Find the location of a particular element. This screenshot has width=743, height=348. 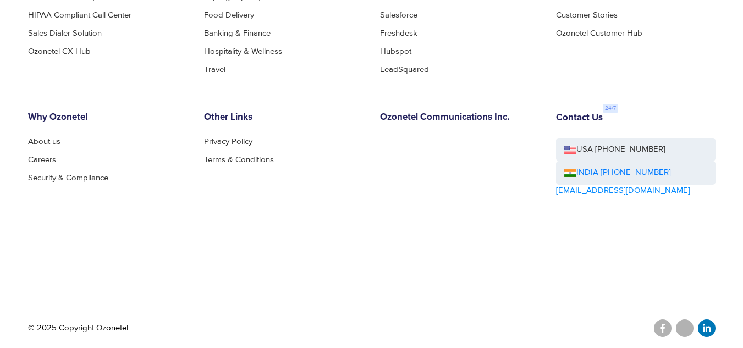

a: Careers is located at coordinates (42, 160).